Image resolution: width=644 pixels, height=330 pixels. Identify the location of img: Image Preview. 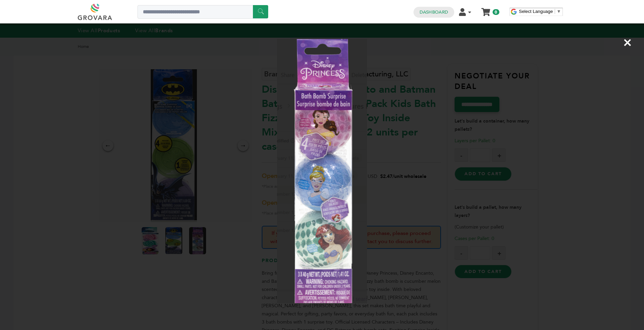
(322, 171).